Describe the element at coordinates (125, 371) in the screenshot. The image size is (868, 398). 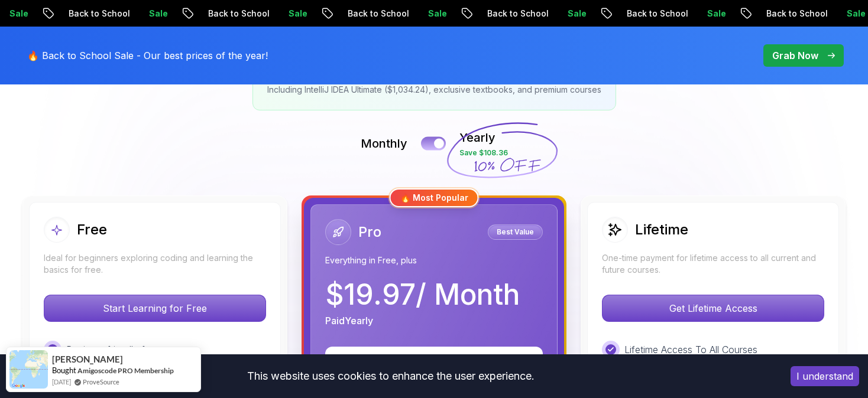
I see `a: Amigoscode PRO Membership` at that location.